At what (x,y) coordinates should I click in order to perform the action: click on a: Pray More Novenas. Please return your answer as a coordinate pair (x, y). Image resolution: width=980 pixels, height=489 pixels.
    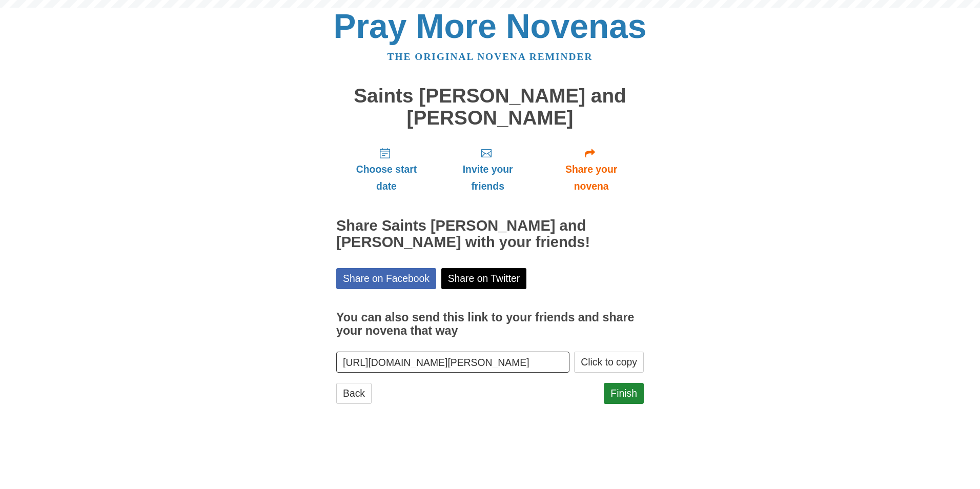
    Looking at the image, I should click on (490, 26).